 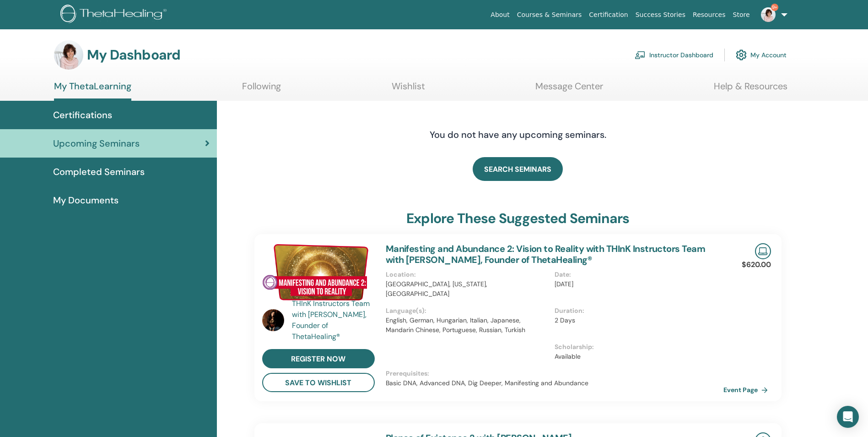 I want to click on p: $620.00, so click(x=756, y=265).